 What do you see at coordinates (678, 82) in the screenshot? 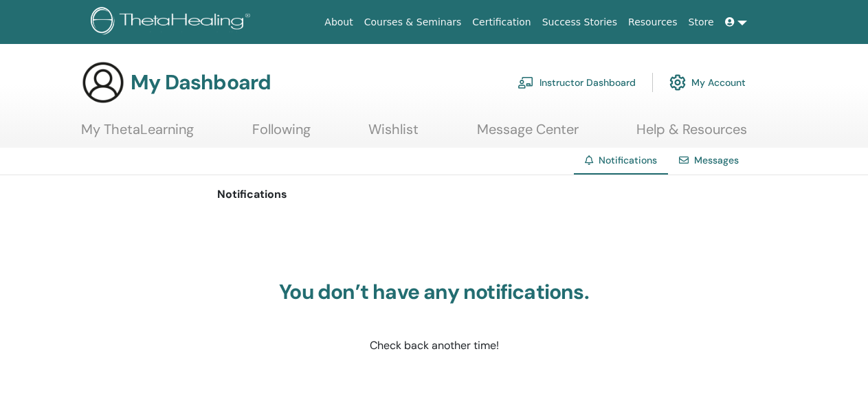
I see `img: cog.svg` at bounding box center [678, 82].